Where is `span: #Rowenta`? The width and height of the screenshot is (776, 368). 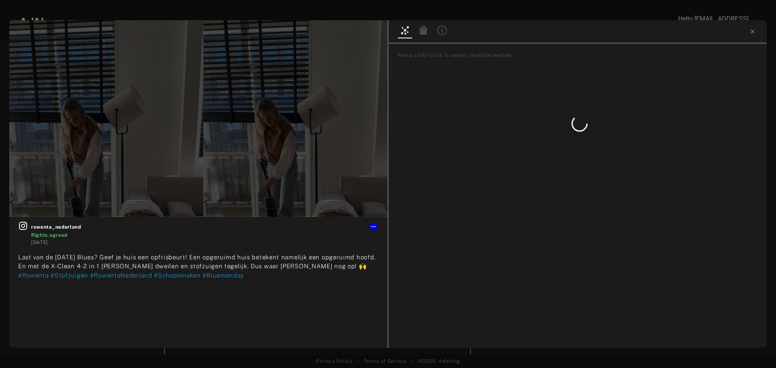 span: #Rowenta is located at coordinates (34, 275).